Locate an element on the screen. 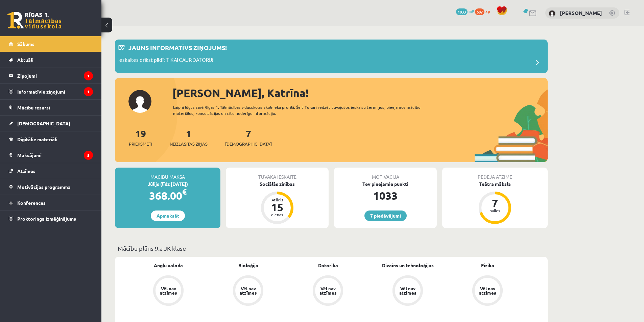  div: 15 is located at coordinates (277, 207).